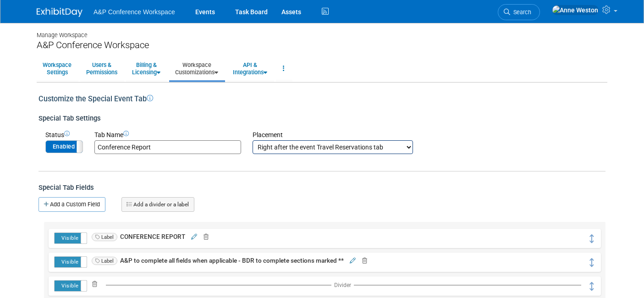  I want to click on a: Search, so click(519, 12).